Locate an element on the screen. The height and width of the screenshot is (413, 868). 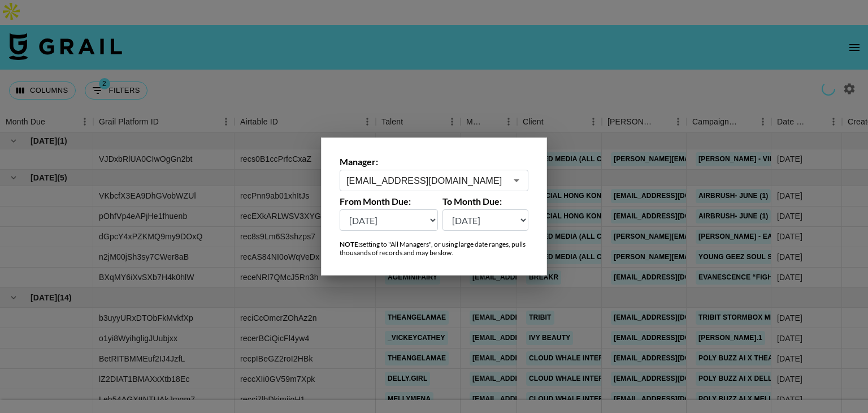
label: From Month Due: is located at coordinates (389, 201).